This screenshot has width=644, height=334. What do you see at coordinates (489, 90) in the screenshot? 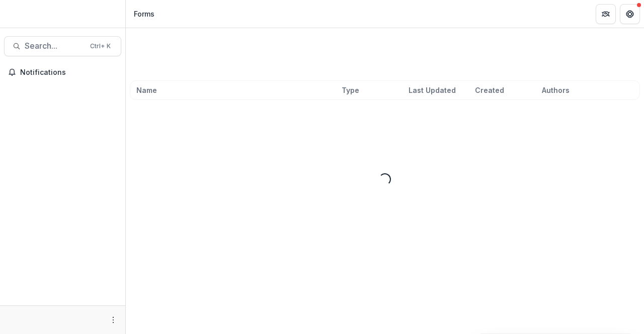
I see `span: Created` at bounding box center [489, 90].